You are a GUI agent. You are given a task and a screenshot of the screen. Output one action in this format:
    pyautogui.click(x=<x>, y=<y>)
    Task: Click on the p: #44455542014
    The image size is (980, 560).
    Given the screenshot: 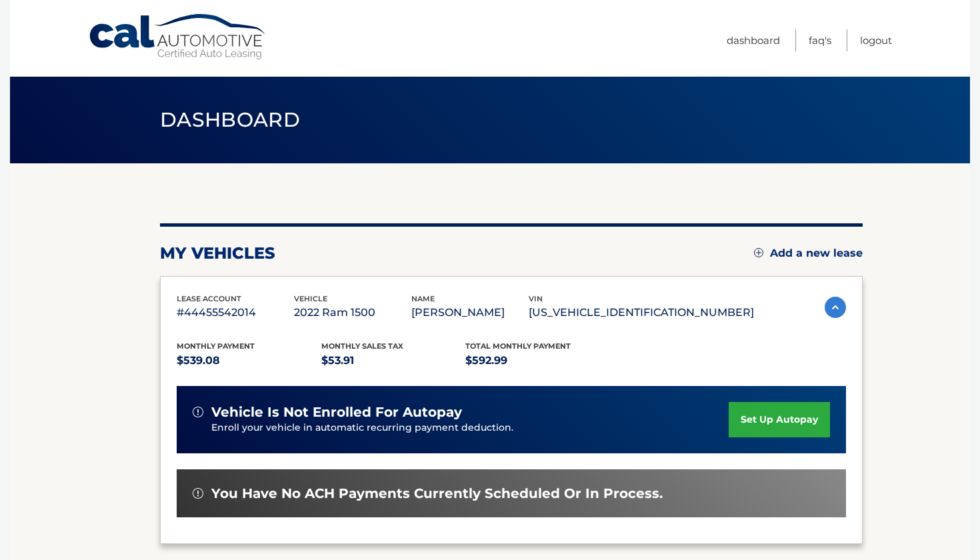 What is the action you would take?
    pyautogui.click(x=235, y=313)
    